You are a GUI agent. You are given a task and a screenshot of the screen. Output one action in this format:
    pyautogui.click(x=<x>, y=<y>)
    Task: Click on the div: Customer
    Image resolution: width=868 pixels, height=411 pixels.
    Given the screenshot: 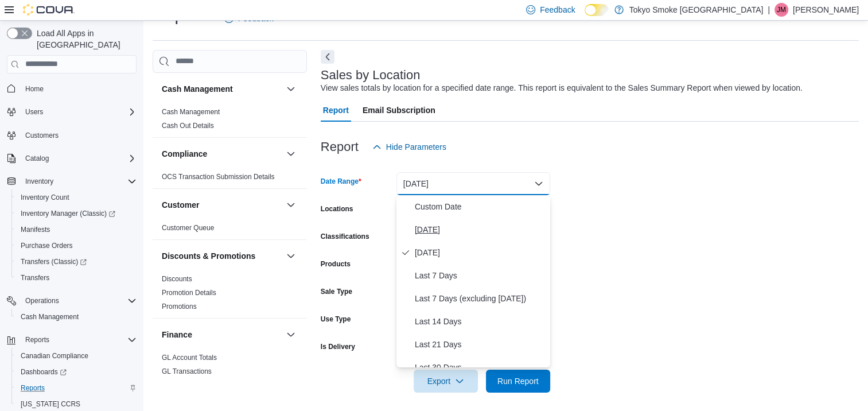 What is the action you would take?
    pyautogui.click(x=230, y=230)
    